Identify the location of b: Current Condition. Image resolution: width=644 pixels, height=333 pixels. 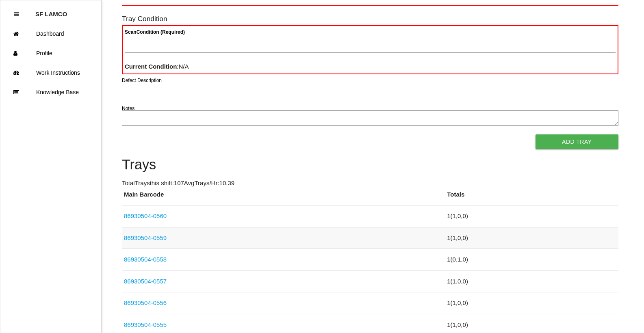
(151, 66).